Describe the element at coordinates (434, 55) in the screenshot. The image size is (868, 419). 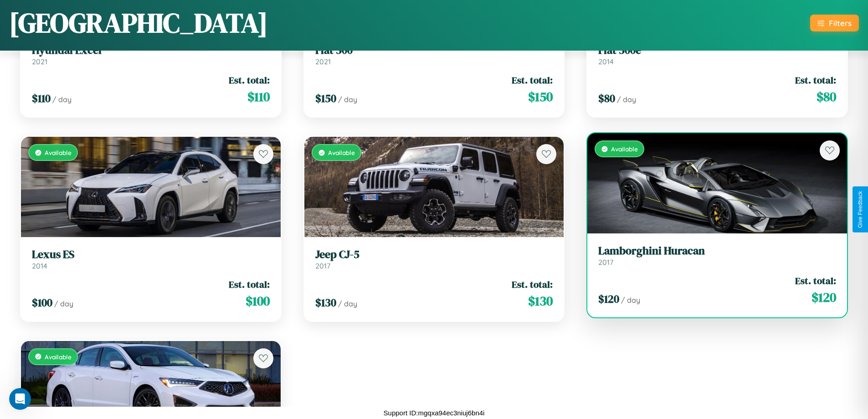
I see `a: Fiat 5002021` at that location.